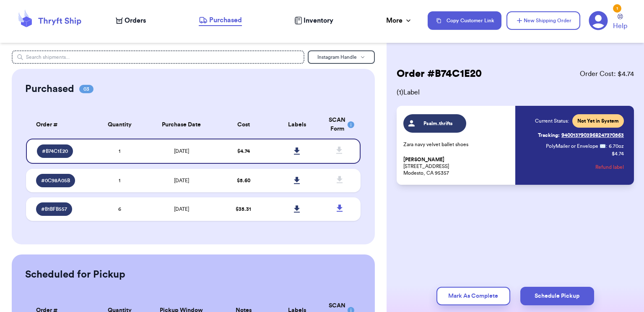 The image size is (644, 312). What do you see at coordinates (337, 57) in the screenshot?
I see `span: Instagram Handle` at bounding box center [337, 57].